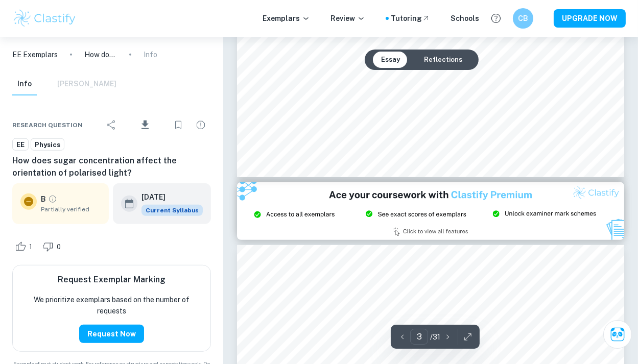 Image resolution: width=638 pixels, height=364 pixels. What do you see at coordinates (111, 125) in the screenshot?
I see `div: Share` at bounding box center [111, 125].